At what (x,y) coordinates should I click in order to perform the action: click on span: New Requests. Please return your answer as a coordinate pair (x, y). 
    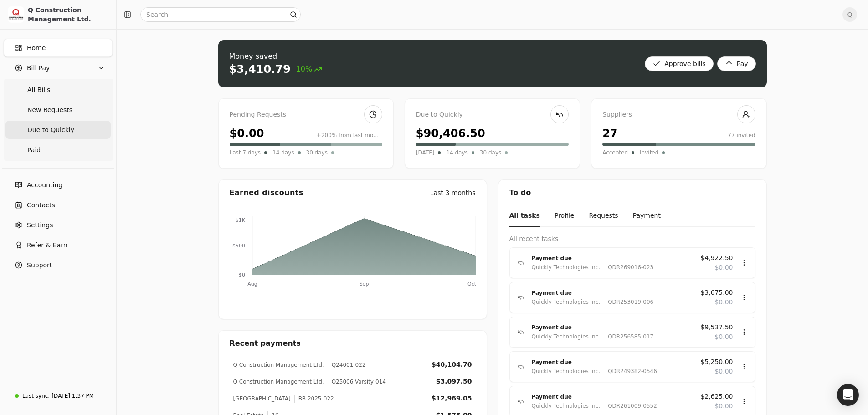
    Looking at the image, I should click on (49, 109).